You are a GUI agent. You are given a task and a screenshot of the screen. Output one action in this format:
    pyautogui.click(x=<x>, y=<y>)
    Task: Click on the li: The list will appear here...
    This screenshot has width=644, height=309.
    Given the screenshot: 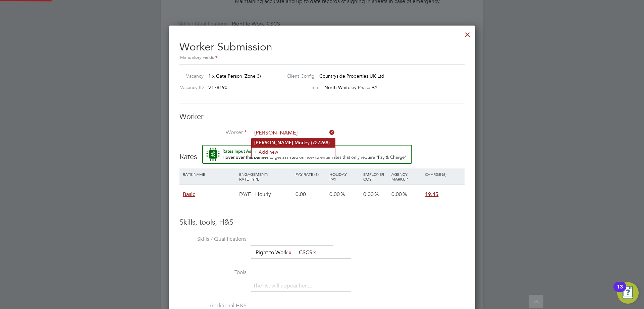 What is the action you would take?
    pyautogui.click(x=284, y=286)
    